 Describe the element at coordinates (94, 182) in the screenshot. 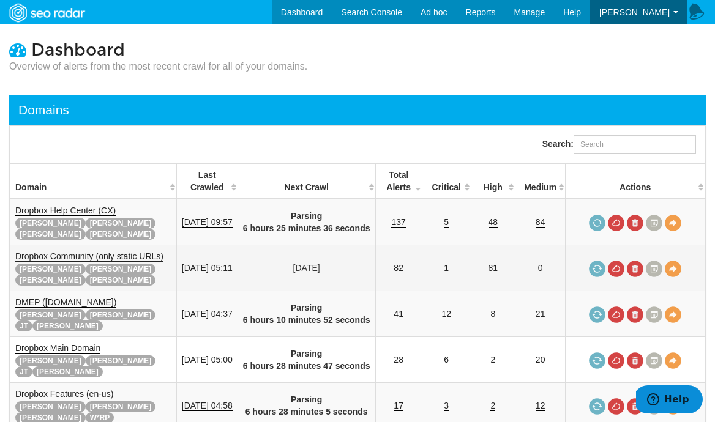

I see `th: Domain: activate to sort column ascending` at that location.